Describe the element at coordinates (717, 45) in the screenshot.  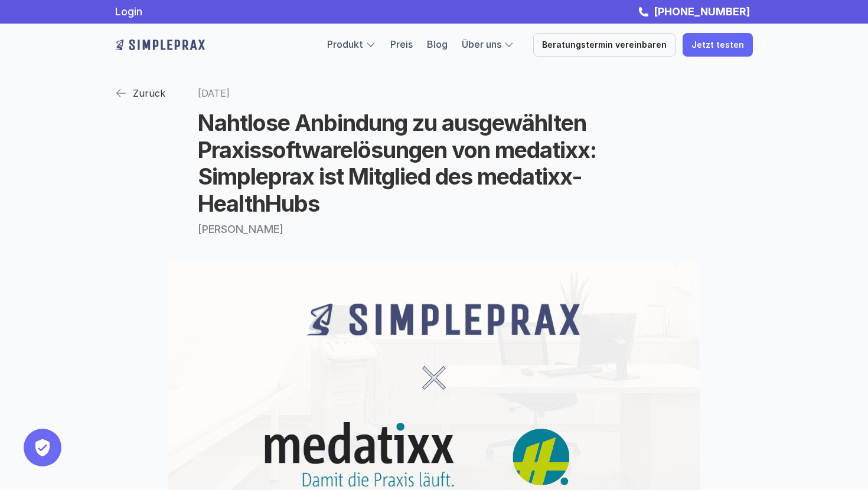
I see `p: Jetzt testen` at that location.